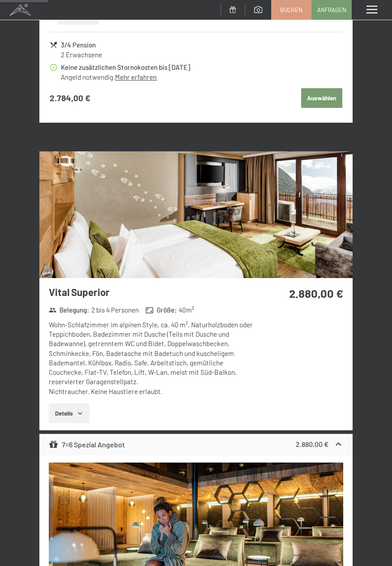  What do you see at coordinates (201, 54) in the screenshot?
I see `div: 2 Erwachsene` at bounding box center [201, 54].